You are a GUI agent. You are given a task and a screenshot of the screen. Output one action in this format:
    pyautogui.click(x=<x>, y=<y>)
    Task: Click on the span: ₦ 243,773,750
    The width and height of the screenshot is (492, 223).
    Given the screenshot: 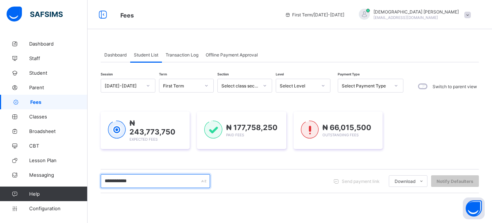 What is the action you would take?
    pyautogui.click(x=152, y=128)
    